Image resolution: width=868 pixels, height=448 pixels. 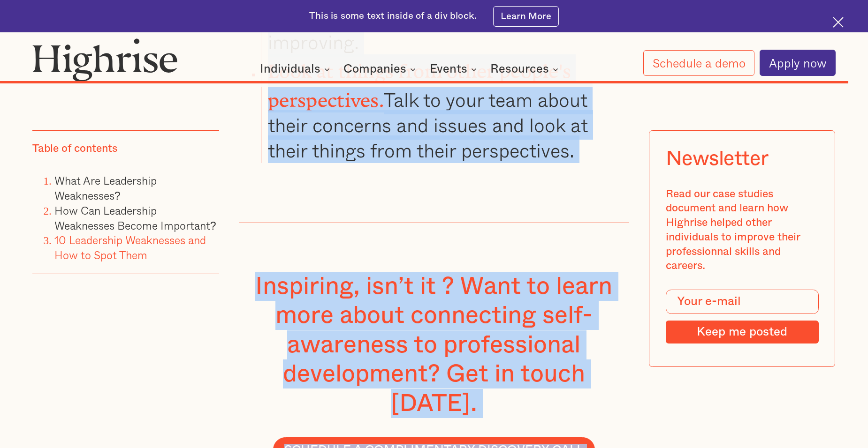 I want to click on a: Learn More, so click(x=525, y=17).